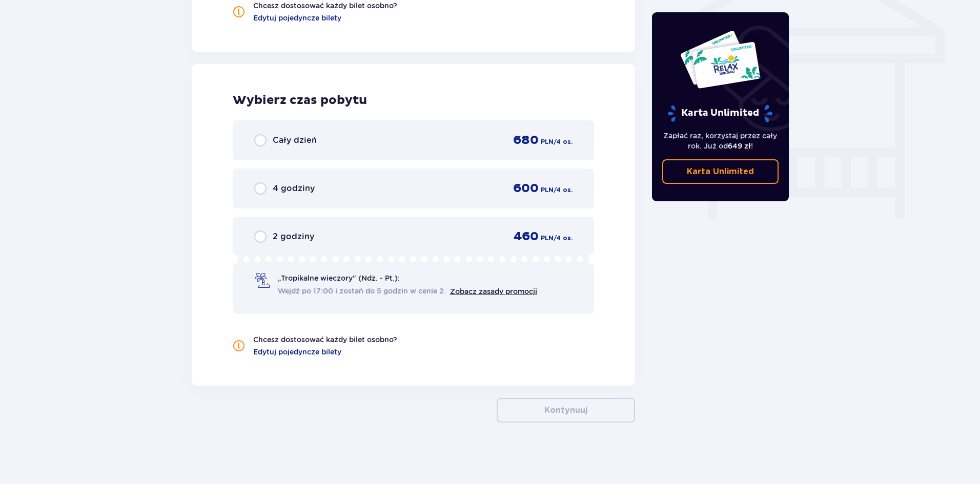 This screenshot has width=980, height=484. What do you see at coordinates (362, 291) in the screenshot?
I see `span: Wejdź po 17:00 i zostań do 5 godzin w cenie 2.` at bounding box center [362, 291].